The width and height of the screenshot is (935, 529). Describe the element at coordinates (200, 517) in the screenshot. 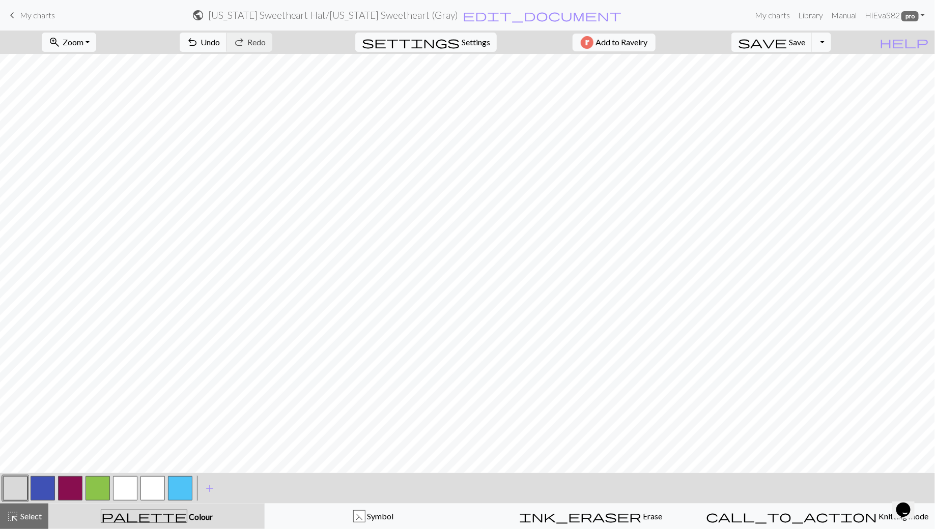

I see `span: Colour` at that location.